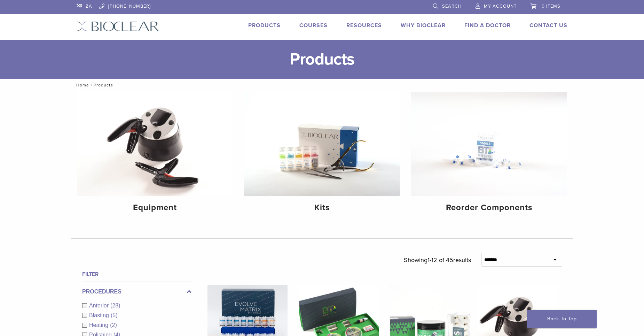 This screenshot has width=644, height=336. I want to click on h4: Reorder Components, so click(489, 208).